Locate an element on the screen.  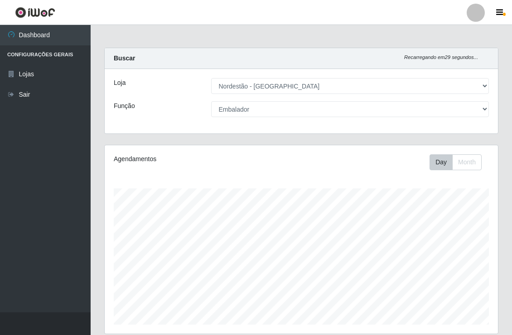
img: CoreUI Logo is located at coordinates (35, 12).